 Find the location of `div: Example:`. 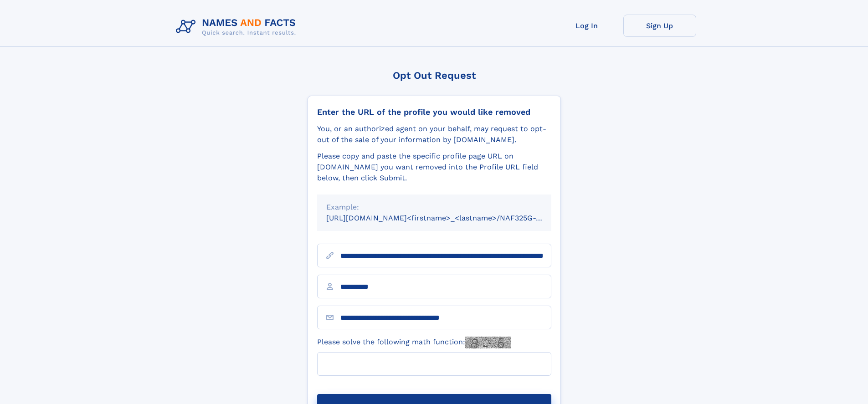

div: Example: is located at coordinates (434, 207).